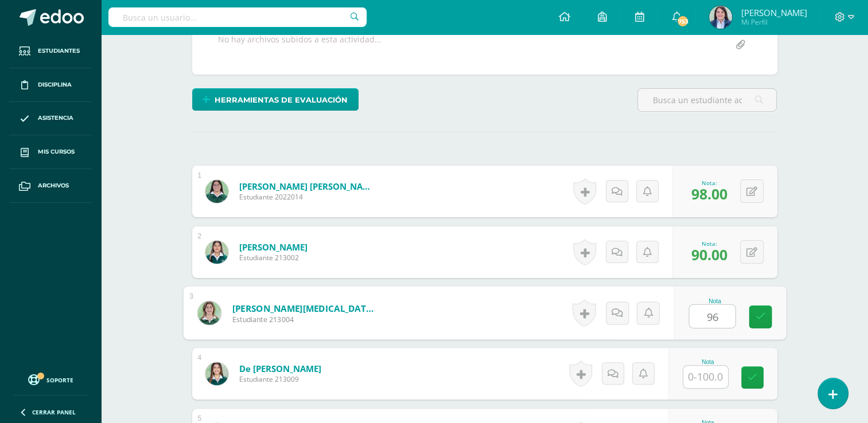 This screenshot has width=868, height=423. I want to click on img: 05e2717679359c3267a54ebd06b84e64.png, so click(209, 312).